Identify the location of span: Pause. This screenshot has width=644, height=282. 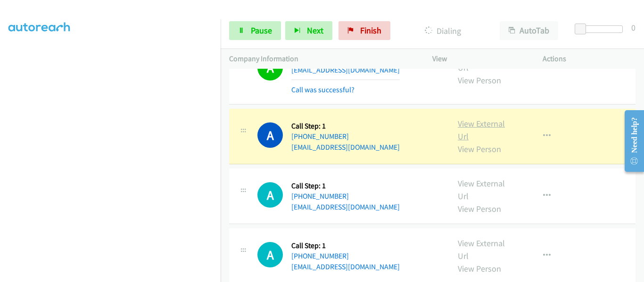
(261, 30).